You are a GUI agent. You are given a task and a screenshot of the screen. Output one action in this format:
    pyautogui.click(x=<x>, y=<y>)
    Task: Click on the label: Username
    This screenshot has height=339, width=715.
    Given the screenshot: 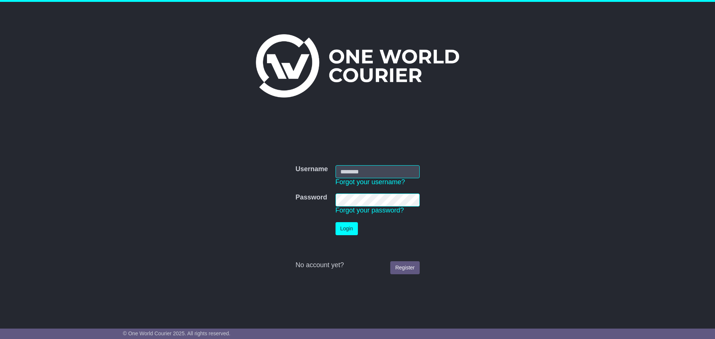 What is the action you would take?
    pyautogui.click(x=311, y=169)
    